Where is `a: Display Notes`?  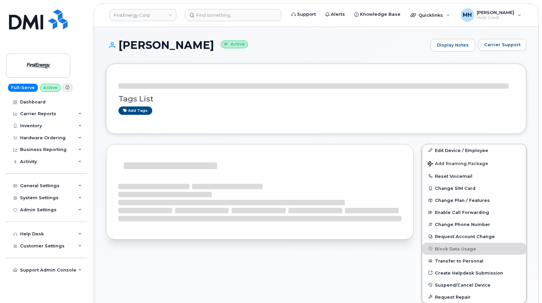
a: Display Notes is located at coordinates (453, 45).